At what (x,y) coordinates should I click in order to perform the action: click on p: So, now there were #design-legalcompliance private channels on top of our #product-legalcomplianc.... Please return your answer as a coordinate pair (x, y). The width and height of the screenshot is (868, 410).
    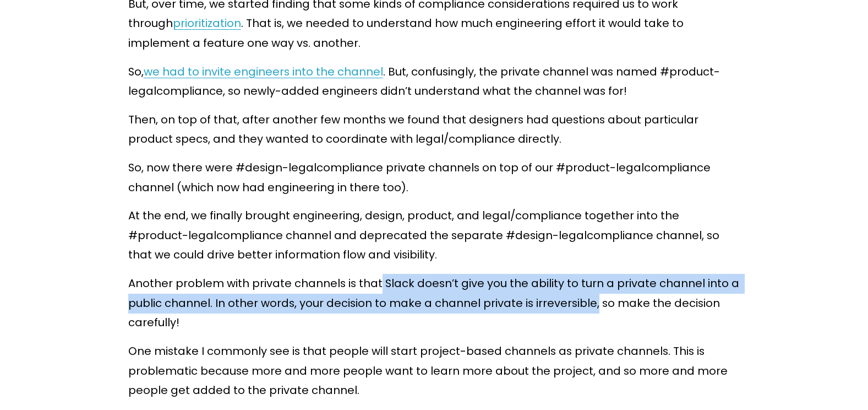
    Looking at the image, I should click on (434, 178).